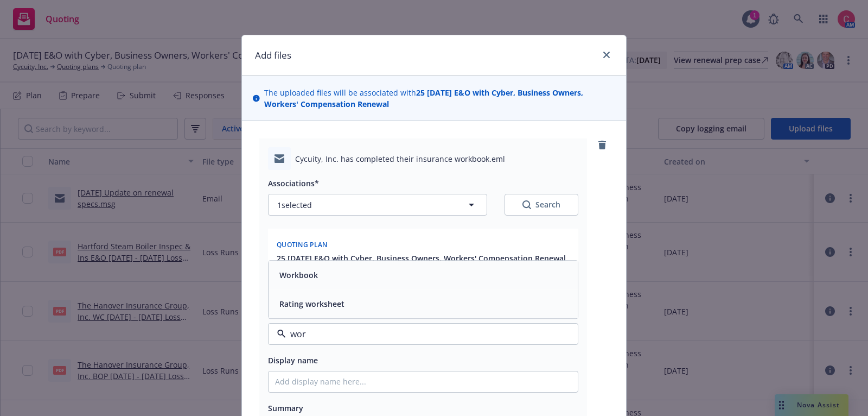 This screenshot has height=416, width=868. Describe the element at coordinates (295, 204) in the screenshot. I see `span: 1 selected` at that location.